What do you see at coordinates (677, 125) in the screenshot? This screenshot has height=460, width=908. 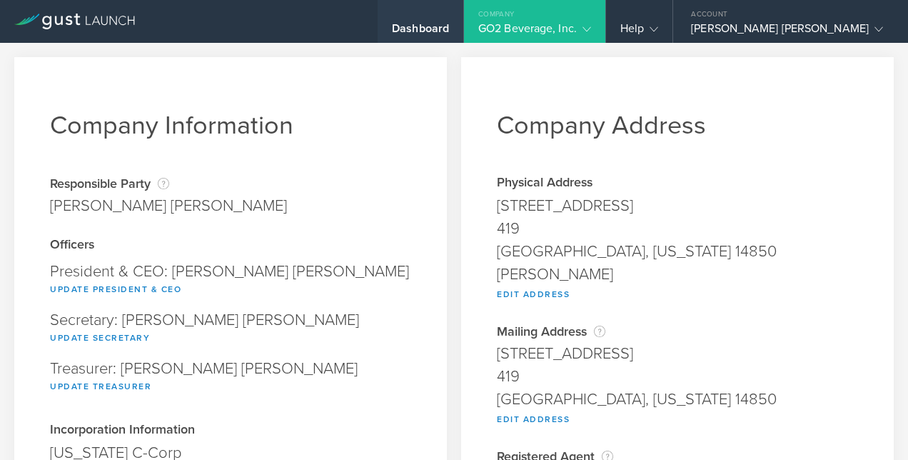 I see `h1: Company Address` at bounding box center [677, 125].